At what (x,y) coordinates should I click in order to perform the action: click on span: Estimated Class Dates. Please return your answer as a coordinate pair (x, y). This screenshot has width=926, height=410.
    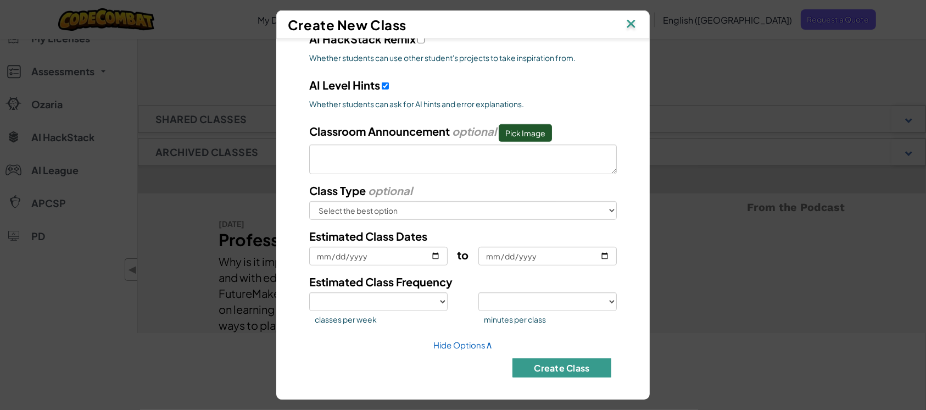
    Looking at the image, I should click on (368, 236).